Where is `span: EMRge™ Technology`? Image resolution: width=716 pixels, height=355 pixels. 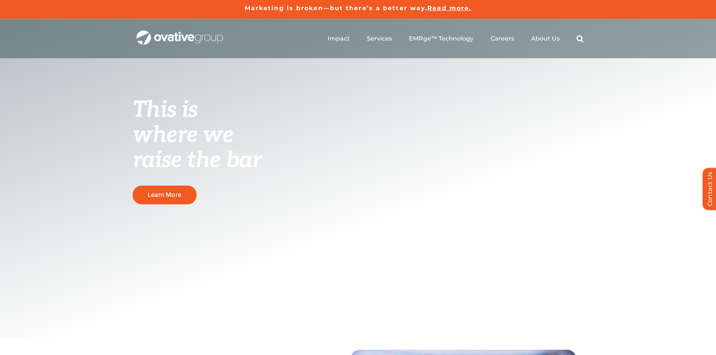
span: EMRge™ Technology is located at coordinates (441, 39).